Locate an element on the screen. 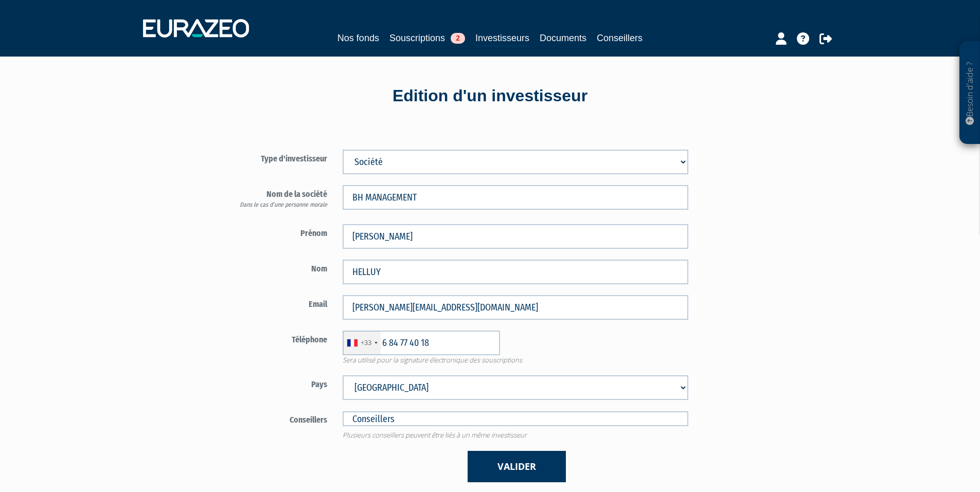 The height and width of the screenshot is (492, 980). a: Documents is located at coordinates (563, 38).